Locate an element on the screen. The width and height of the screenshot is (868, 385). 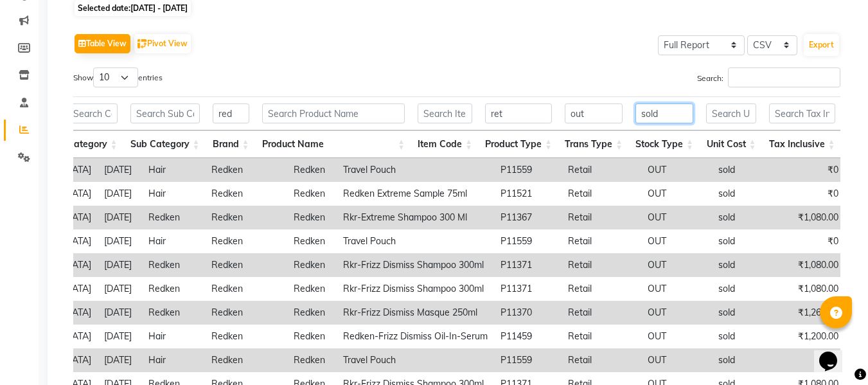
label: Show entries is located at coordinates (118, 77).